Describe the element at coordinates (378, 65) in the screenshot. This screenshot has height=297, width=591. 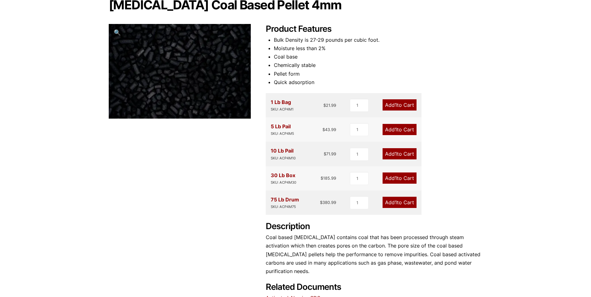
I see `li: Chemically stable` at that location.